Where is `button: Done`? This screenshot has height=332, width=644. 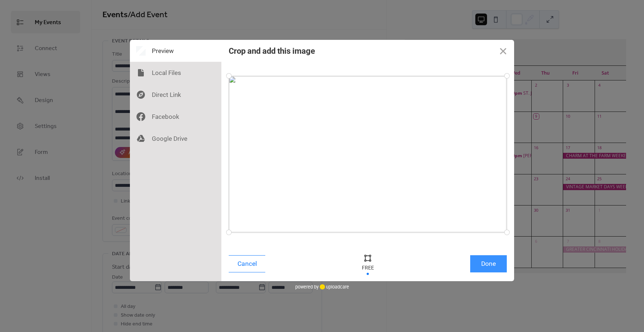
button: Done is located at coordinates (488, 264).